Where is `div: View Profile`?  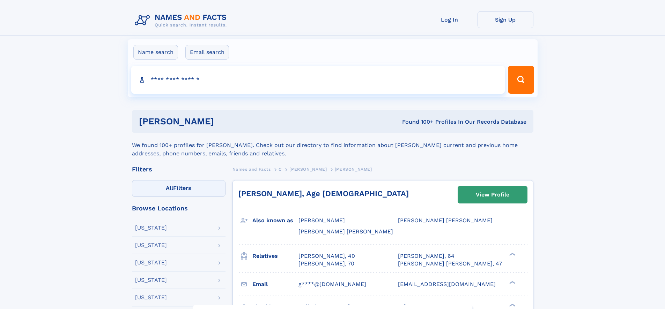
div: View Profile is located at coordinates (492, 195).